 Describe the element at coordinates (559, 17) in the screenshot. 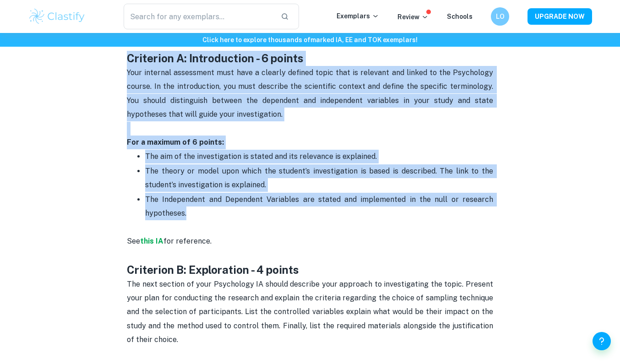

I see `button: UPGRADE NOW` at that location.